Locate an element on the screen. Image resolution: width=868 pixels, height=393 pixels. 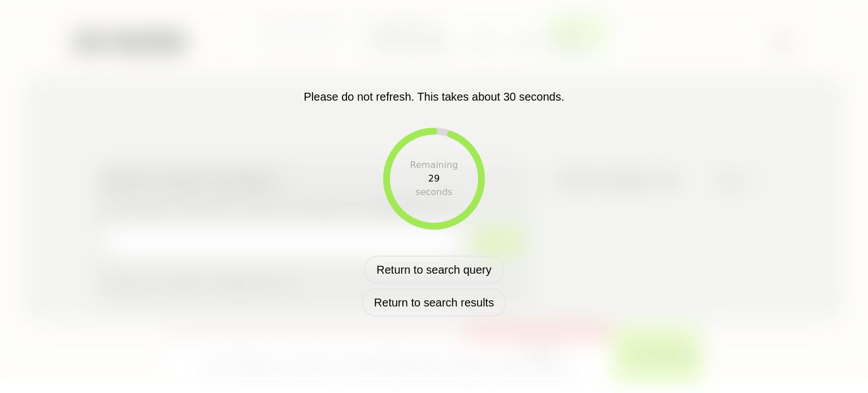
button: Return to search query is located at coordinates (434, 270).